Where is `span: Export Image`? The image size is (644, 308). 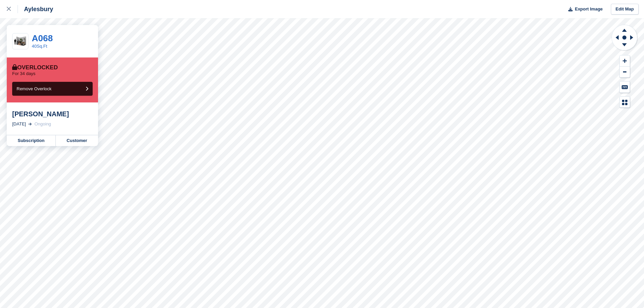
span: Export Image is located at coordinates (588, 9).